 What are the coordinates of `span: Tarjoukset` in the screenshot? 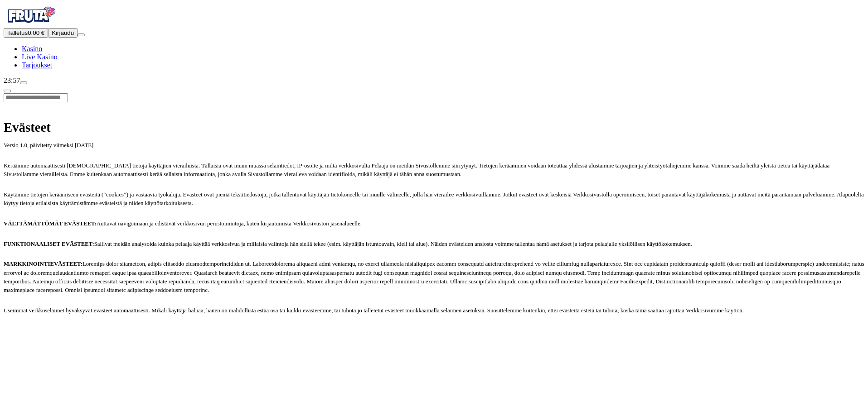 It's located at (37, 64).